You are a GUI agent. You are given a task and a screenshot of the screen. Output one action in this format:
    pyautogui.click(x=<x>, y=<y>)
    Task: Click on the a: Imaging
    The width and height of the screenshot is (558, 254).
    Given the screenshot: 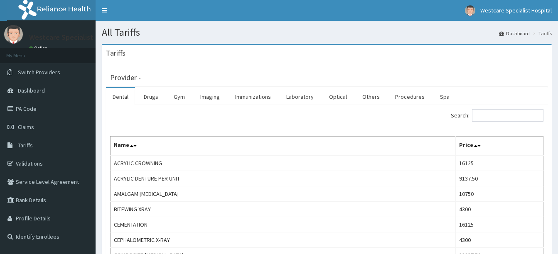 What is the action you would take?
    pyautogui.click(x=210, y=97)
    